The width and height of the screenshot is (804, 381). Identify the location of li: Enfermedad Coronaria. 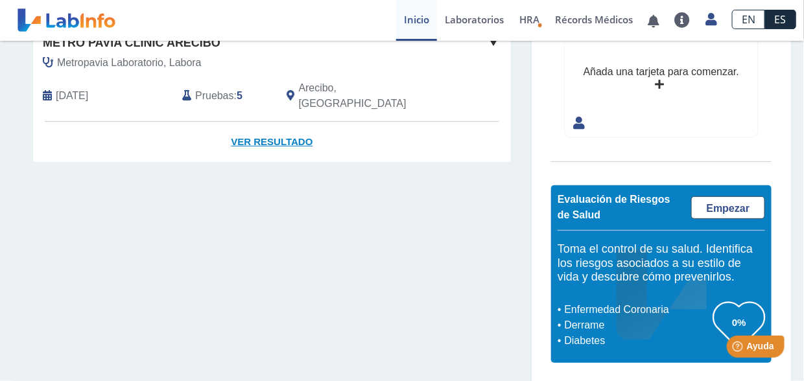
(636, 310).